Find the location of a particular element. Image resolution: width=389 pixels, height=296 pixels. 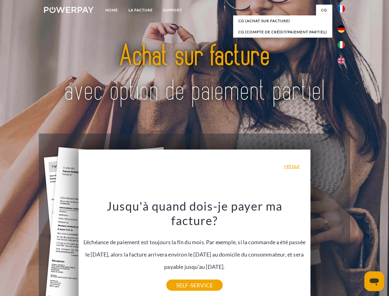

a: LA FACTURE is located at coordinates (140, 10).